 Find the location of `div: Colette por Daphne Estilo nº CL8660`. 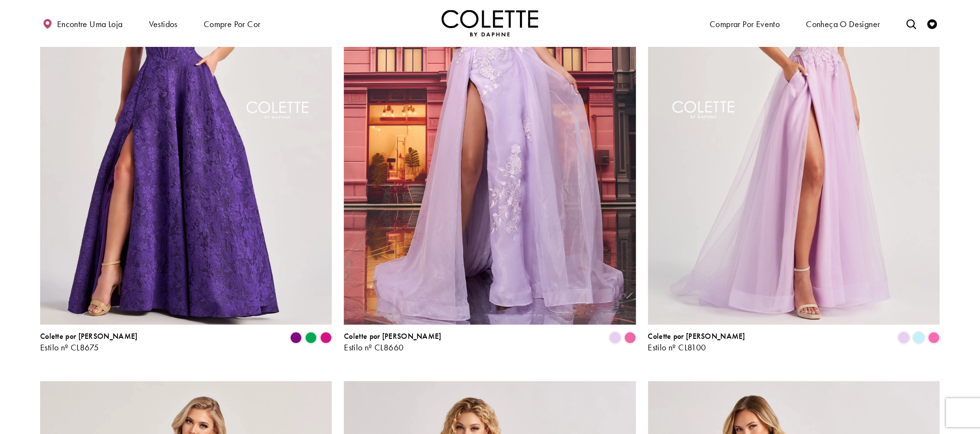

div: Colette por Daphne Estilo nº CL8660 is located at coordinates (392, 342).